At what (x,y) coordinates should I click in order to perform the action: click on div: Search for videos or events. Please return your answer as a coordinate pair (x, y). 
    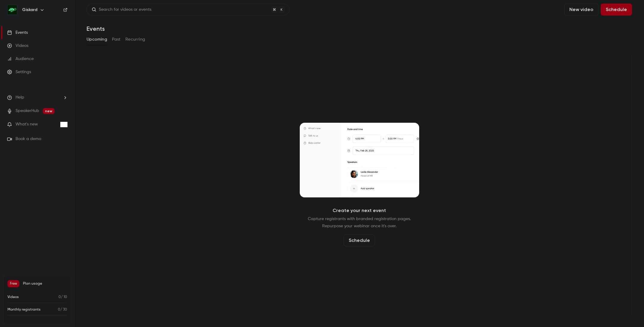
    Looking at the image, I should click on (121, 9).